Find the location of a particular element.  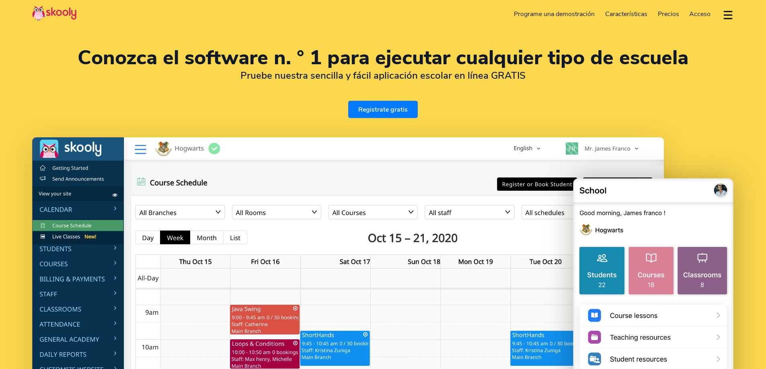

span: Acceso is located at coordinates (700, 14).